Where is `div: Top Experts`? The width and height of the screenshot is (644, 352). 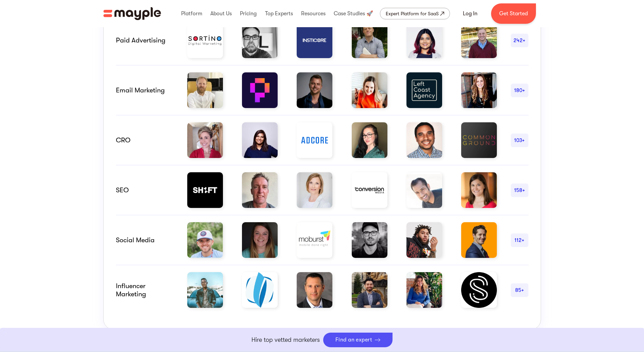
div: Top Experts is located at coordinates (279, 13).